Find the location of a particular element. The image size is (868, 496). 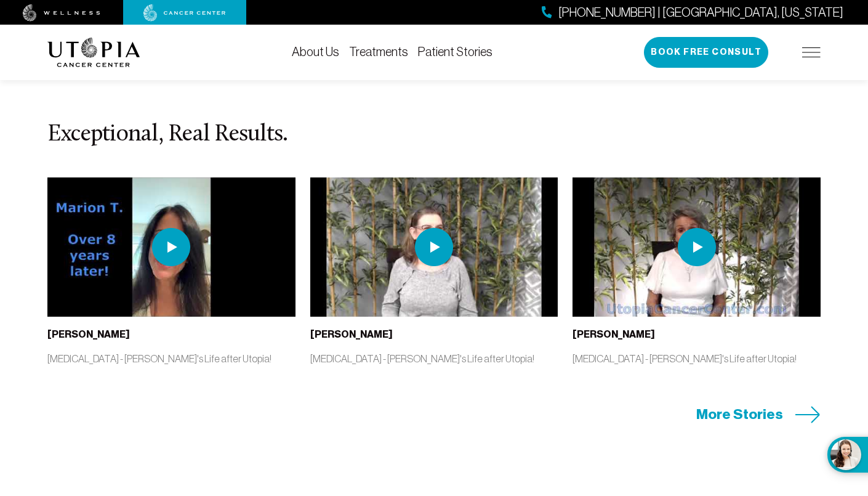

h3: Exceptional, Real Results. is located at coordinates (434, 135).